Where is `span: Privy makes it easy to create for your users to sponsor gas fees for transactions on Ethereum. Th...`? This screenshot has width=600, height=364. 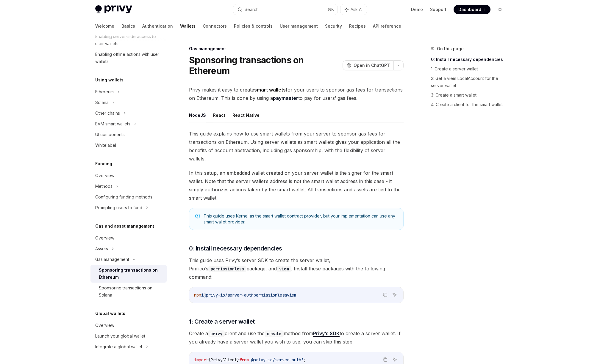
span: Privy makes it easy to create for your users to sponsor gas fees for transactions on Ethereum. Th... is located at coordinates (296, 94).